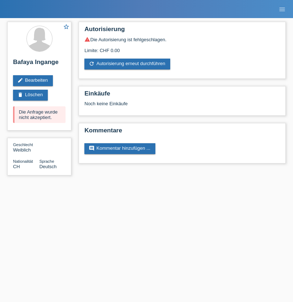 Image resolution: width=293 pixels, height=302 pixels. What do you see at coordinates (30, 95) in the screenshot?
I see `a: deleteLöschen` at bounding box center [30, 95].